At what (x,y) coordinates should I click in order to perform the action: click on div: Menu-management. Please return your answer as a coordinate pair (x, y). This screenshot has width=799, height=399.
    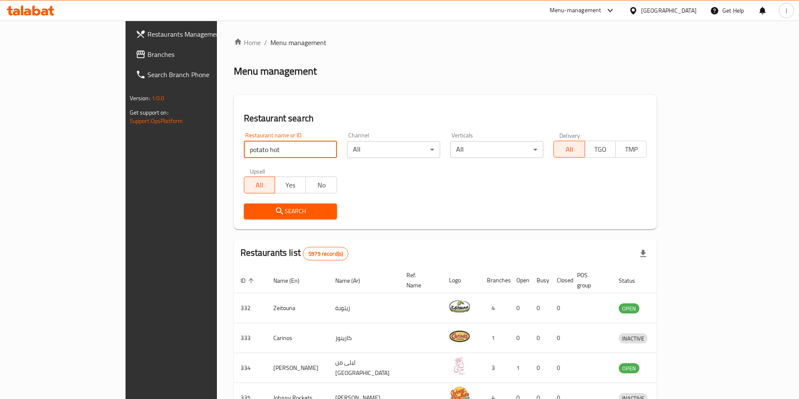
    Looking at the image, I should click on (575, 11).